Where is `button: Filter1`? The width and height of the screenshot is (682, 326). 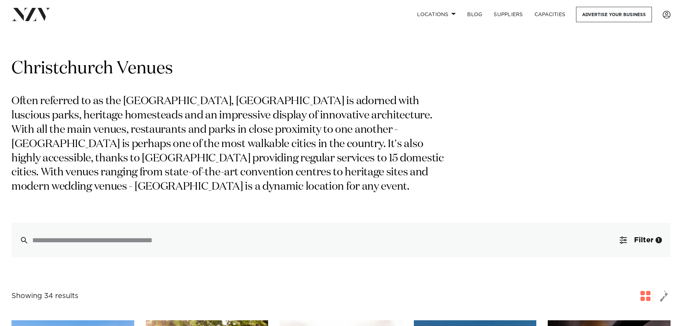
button: Filter1 is located at coordinates (641, 240).